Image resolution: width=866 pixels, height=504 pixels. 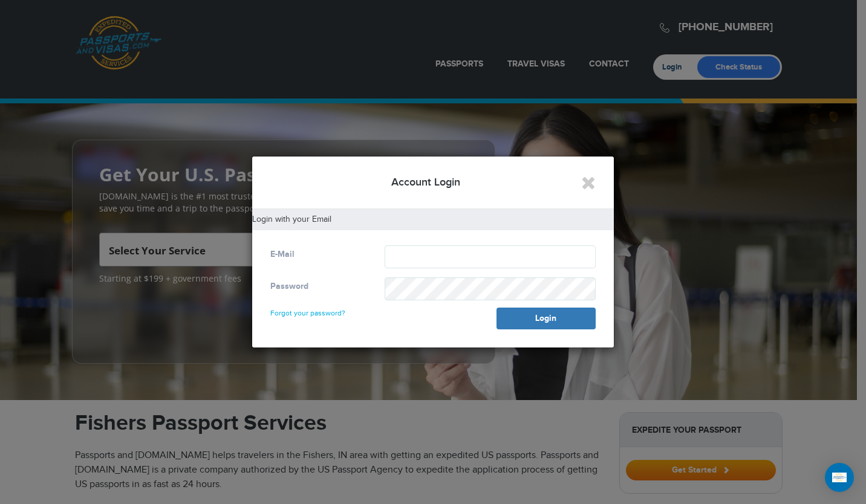 I want to click on h5: Login with your Email, so click(x=433, y=219).